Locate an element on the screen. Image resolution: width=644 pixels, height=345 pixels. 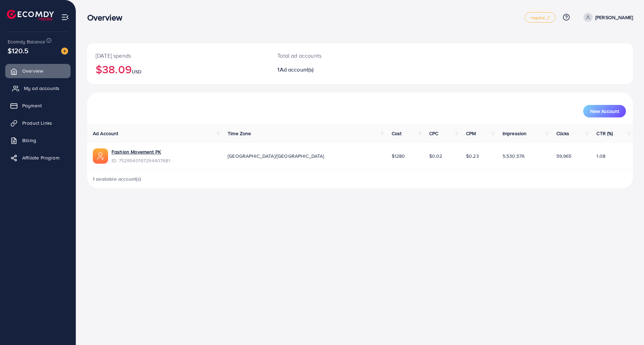
a: Billing is located at coordinates (38, 140).